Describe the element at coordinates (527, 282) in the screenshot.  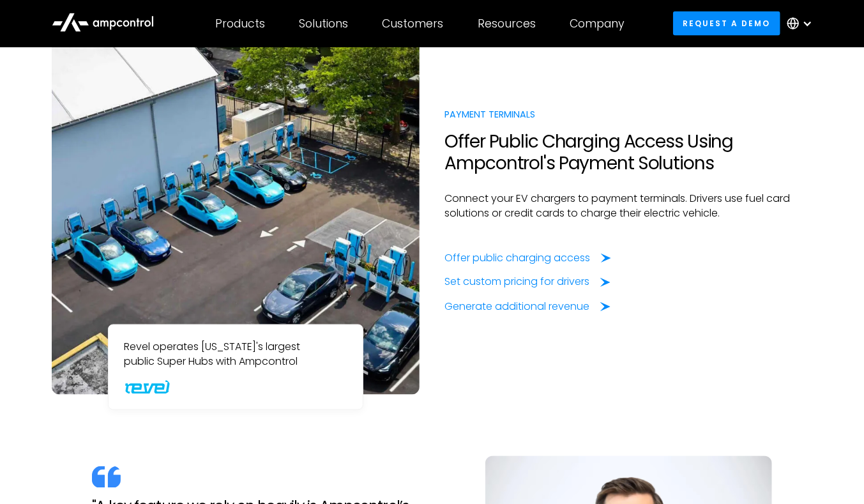
I see `a: Set custom pricing for drivers` at that location.